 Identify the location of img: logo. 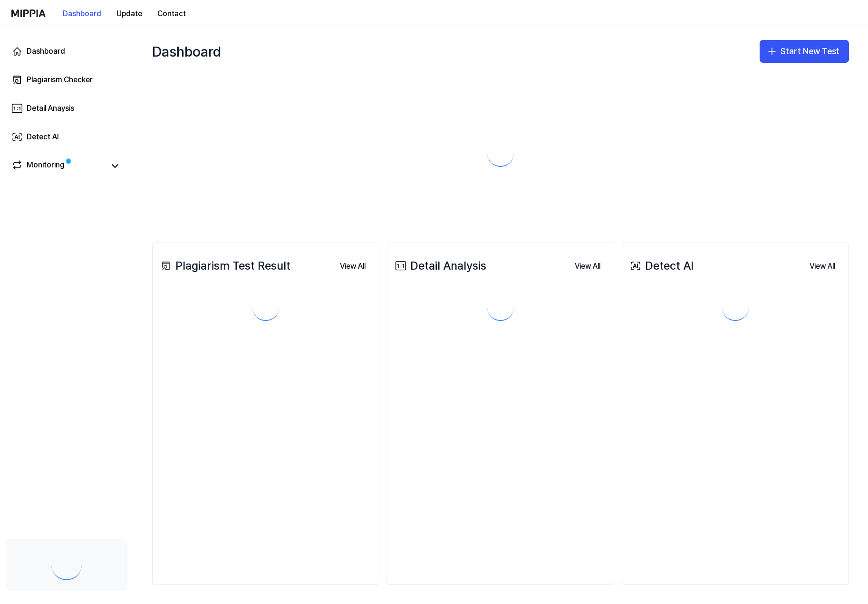
(28, 14).